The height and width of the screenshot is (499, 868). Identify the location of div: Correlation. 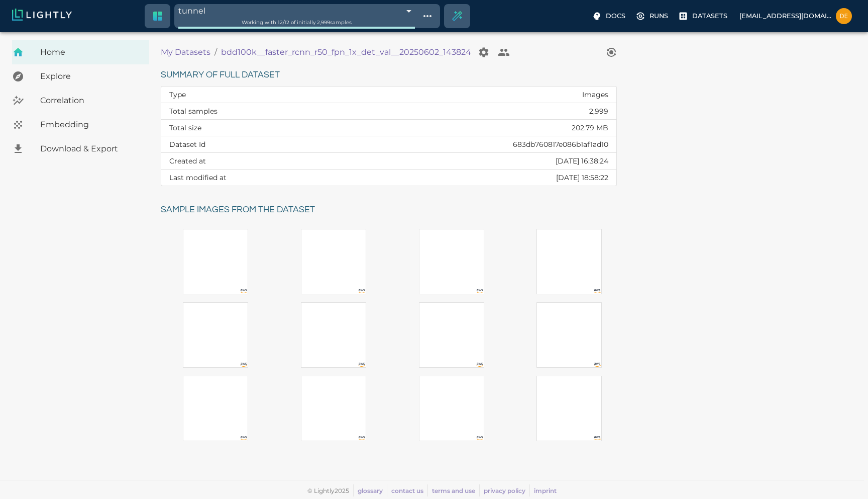
(80, 100).